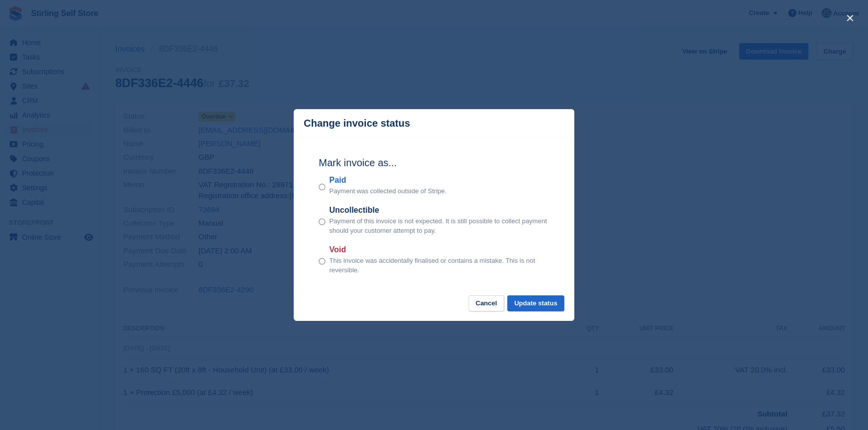  I want to click on button: close, so click(850, 18).